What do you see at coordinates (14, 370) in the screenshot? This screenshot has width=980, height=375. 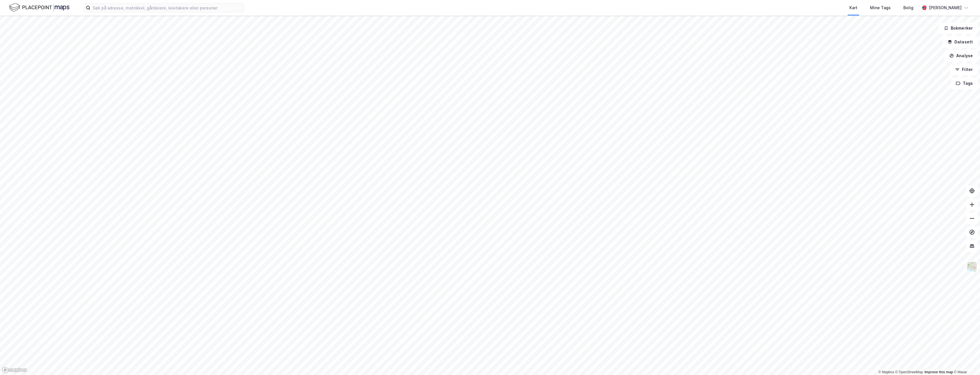 I see `a: Mapbox homepage` at bounding box center [14, 370].